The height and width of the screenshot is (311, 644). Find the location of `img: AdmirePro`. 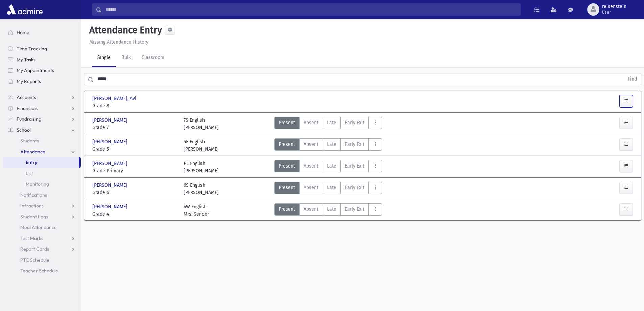

img: AdmirePro is located at coordinates (25, 9).